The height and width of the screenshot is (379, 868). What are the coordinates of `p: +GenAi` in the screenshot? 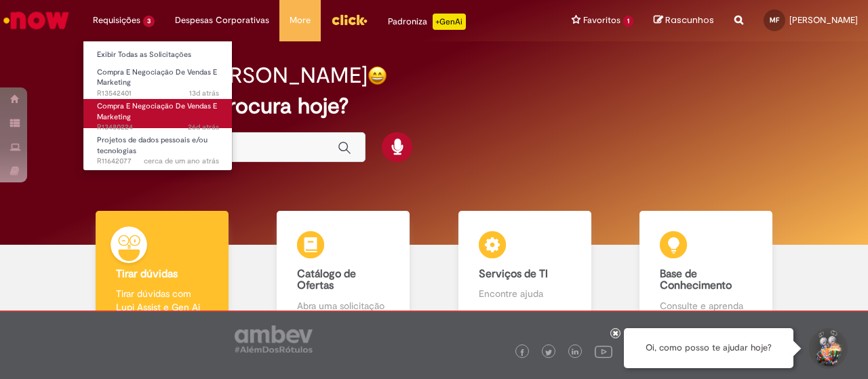 It's located at (449, 22).